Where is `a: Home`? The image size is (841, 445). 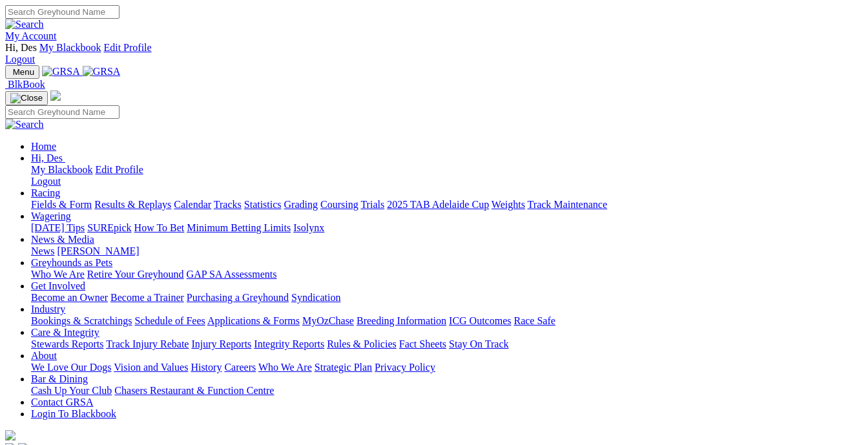
a: Home is located at coordinates (43, 146).